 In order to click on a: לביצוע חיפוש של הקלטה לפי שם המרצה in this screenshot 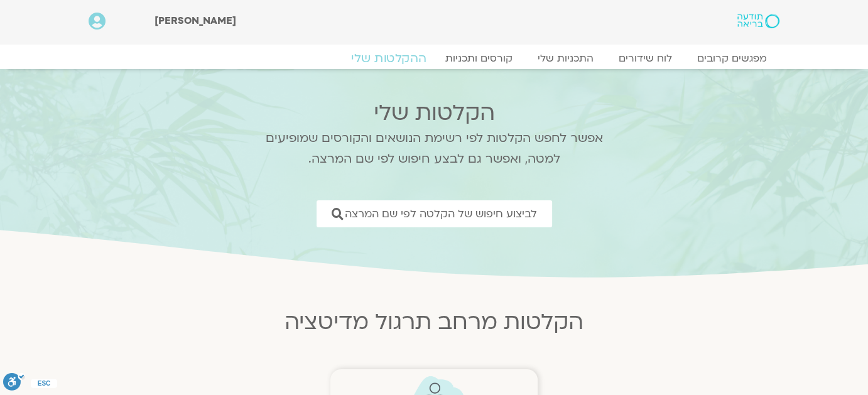, I will do `click(434, 213)`.